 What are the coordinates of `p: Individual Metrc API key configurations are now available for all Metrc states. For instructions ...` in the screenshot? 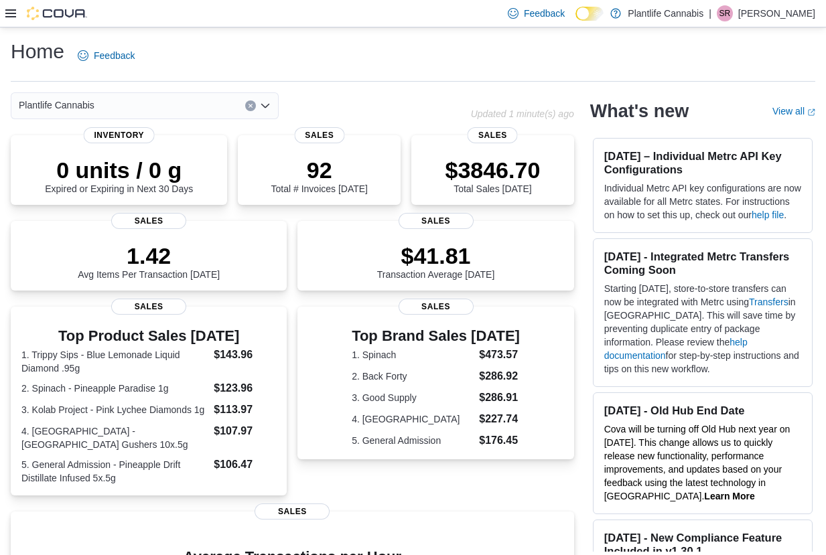 It's located at (703, 202).